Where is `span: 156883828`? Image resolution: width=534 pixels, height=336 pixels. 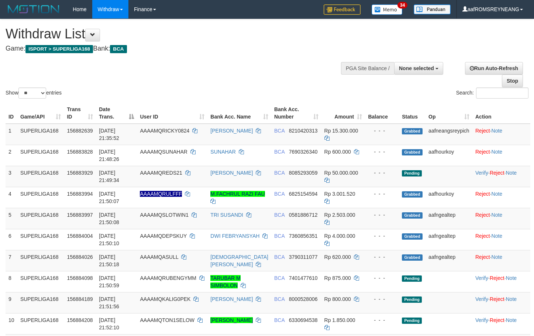 span: 156883828 is located at coordinates (80, 152).